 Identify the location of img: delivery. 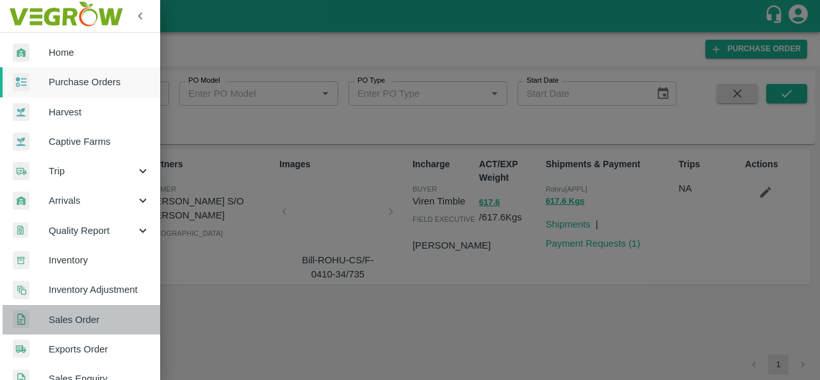
(21, 171).